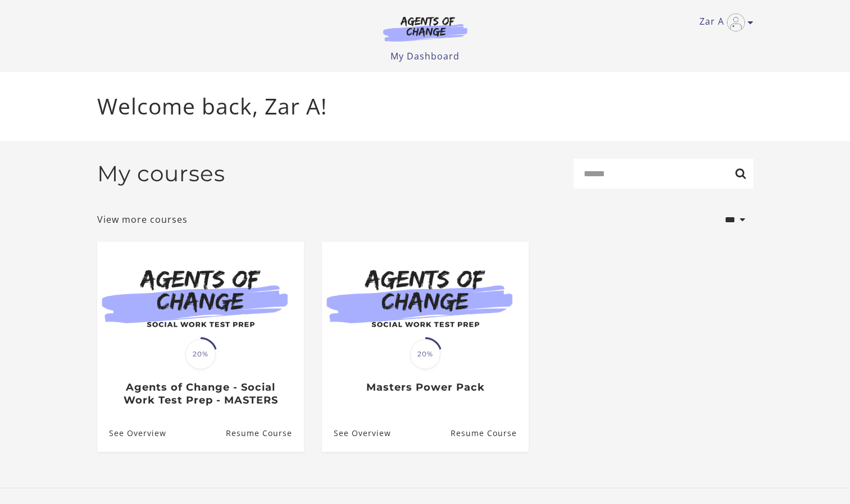  What do you see at coordinates (131, 433) in the screenshot?
I see `a: Agents of Change - Social Work Test Prep - MASTERS: See Overview` at bounding box center [131, 433].